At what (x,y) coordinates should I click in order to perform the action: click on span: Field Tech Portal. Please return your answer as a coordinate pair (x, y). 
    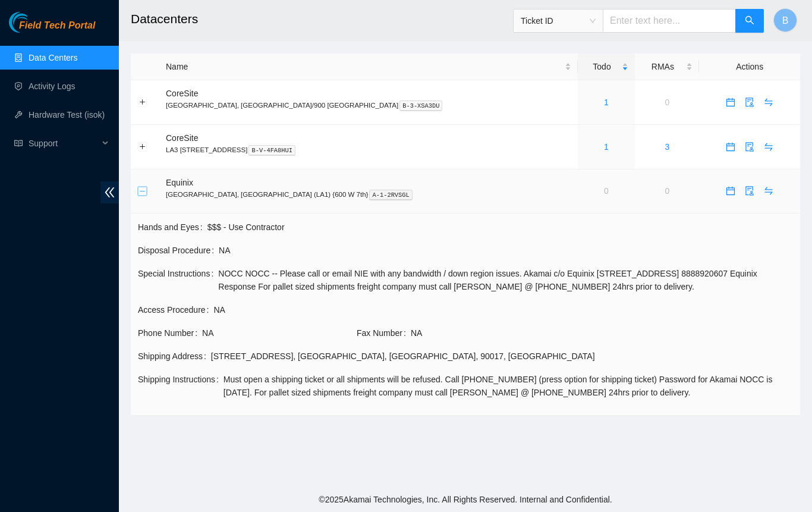
    Looking at the image, I should click on (57, 25).